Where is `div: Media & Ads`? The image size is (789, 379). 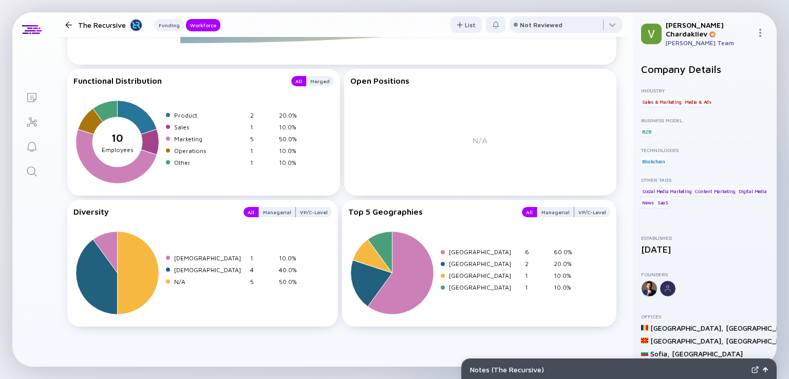 div: Media & Ads is located at coordinates (698, 102).